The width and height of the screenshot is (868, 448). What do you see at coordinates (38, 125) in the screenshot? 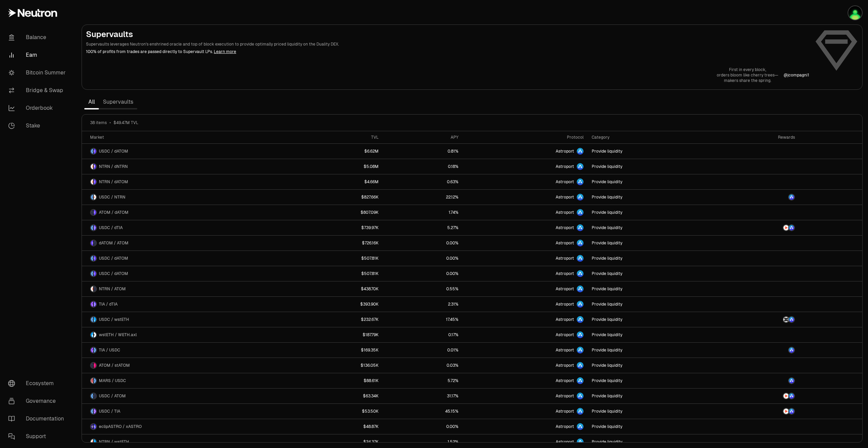
I see `a: Stake` at bounding box center [38, 125].